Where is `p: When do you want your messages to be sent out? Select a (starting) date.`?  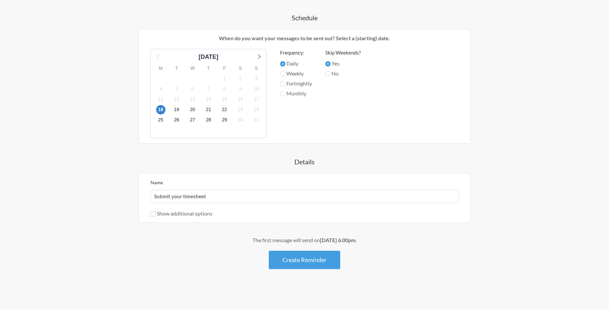
p: When do you want your messages to be sent out? Select a (starting) date. is located at coordinates (305, 38).